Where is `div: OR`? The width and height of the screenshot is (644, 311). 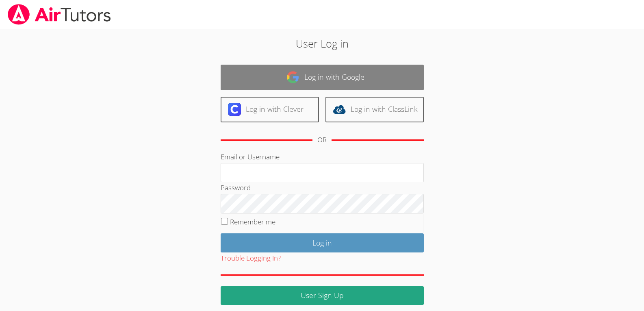 div: OR is located at coordinates (322, 140).